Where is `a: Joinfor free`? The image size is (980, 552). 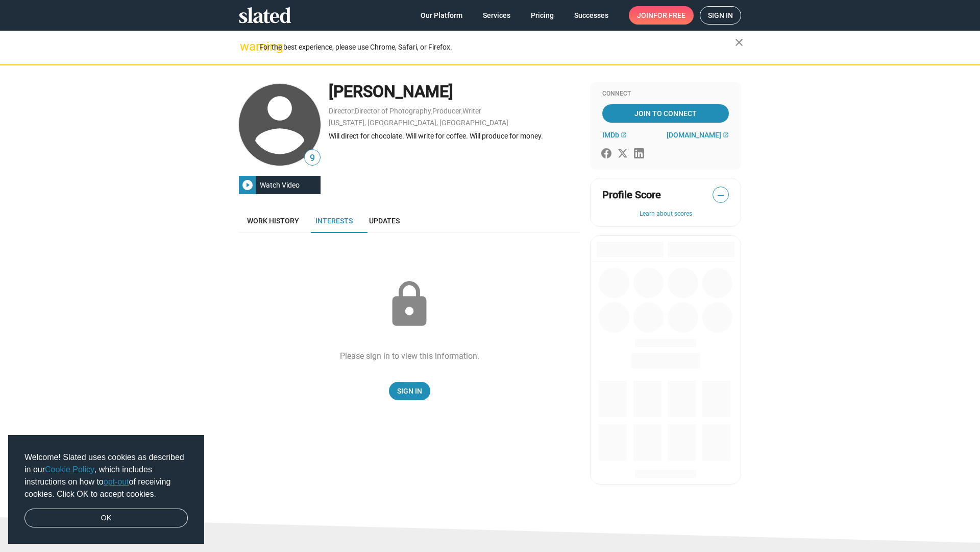
a: Joinfor free is located at coordinates (661, 15).